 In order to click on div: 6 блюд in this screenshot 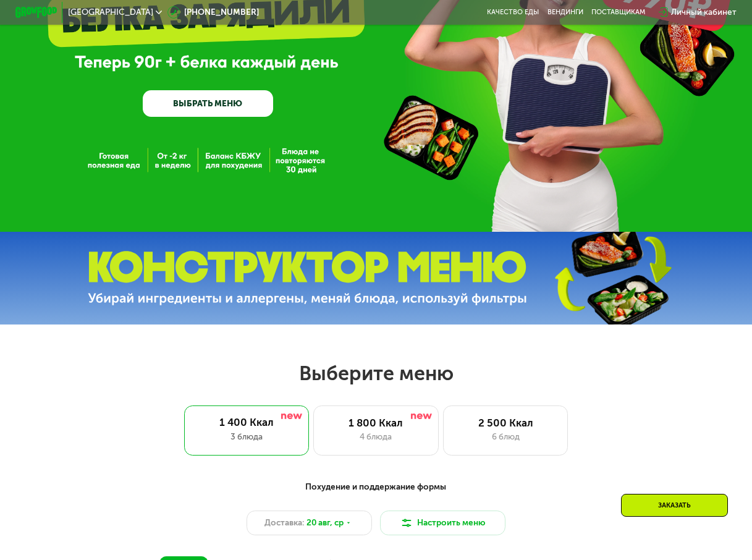, I will do `click(505, 437)`.